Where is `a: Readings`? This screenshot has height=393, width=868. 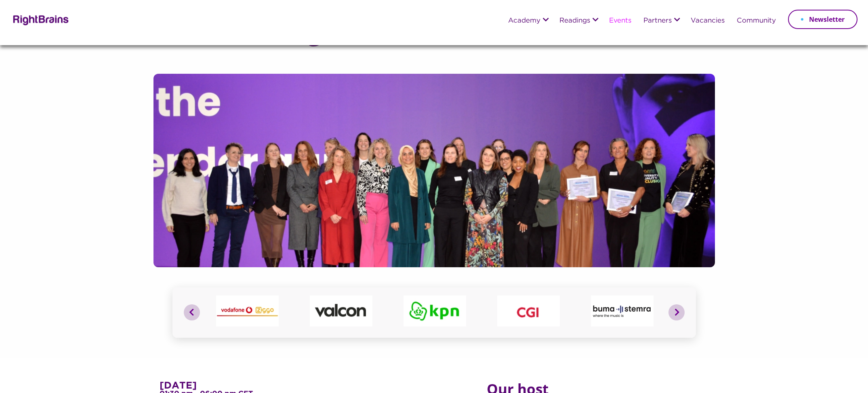 a: Readings is located at coordinates (575, 21).